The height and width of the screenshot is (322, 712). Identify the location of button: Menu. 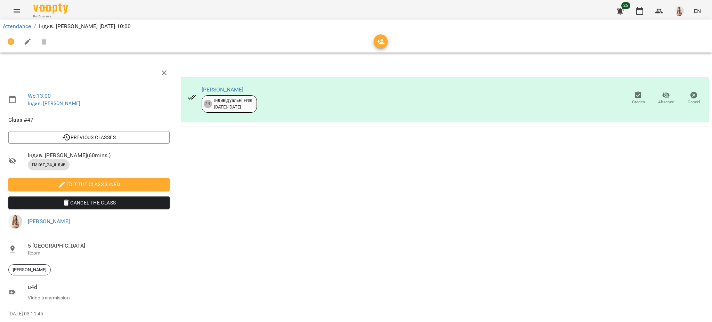
(17, 11).